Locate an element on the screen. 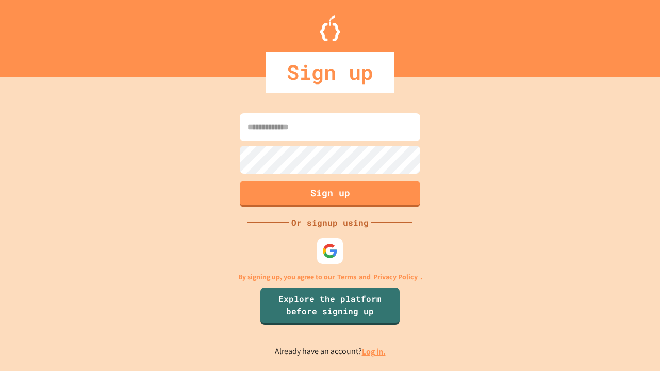 The height and width of the screenshot is (371, 660). img: google-icon.svg is located at coordinates (330, 251).